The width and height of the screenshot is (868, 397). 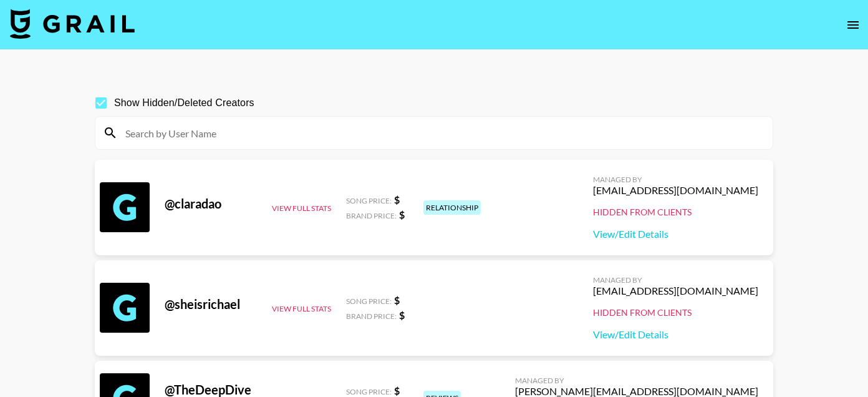 What do you see at coordinates (452, 207) in the screenshot?
I see `div: relationship` at bounding box center [452, 207].